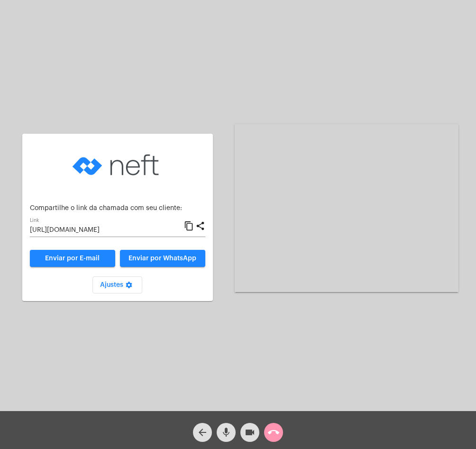 The image size is (476, 449). Describe the element at coordinates (226, 433) in the screenshot. I see `mat-icon: mic` at that location.